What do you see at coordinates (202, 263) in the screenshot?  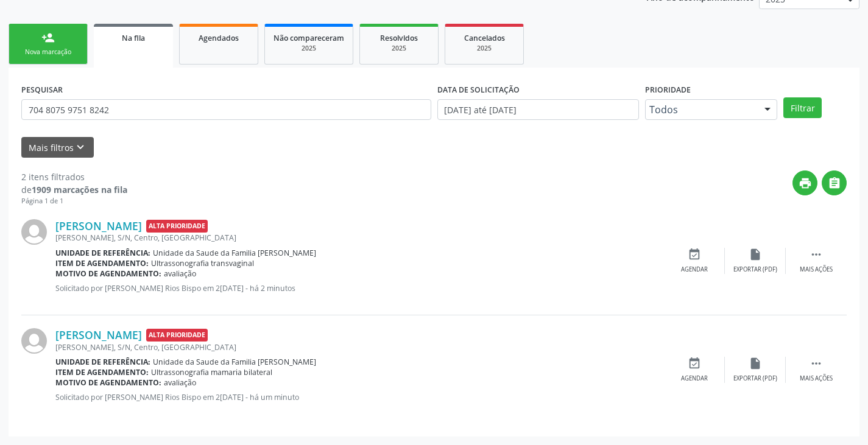 I see `span: Ultrassonografia transvaginal` at bounding box center [202, 263].